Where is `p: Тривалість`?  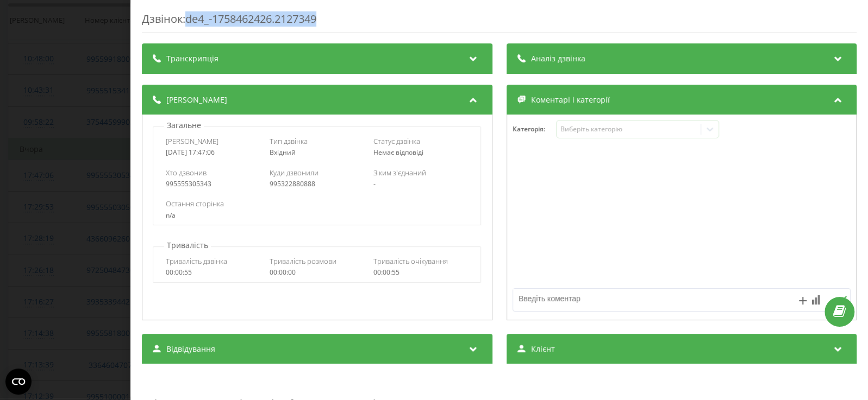 p: Тривалість is located at coordinates (188, 246).